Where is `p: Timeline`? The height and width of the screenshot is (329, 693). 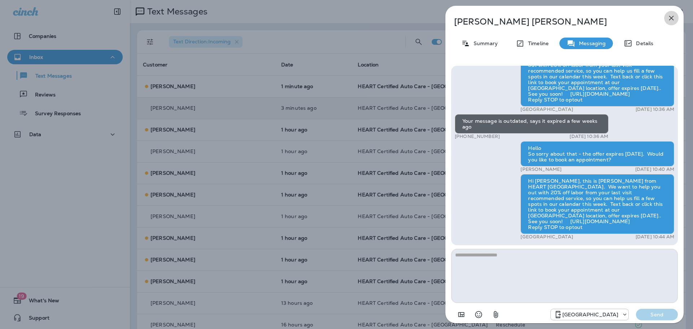 p: Timeline is located at coordinates (536, 43).